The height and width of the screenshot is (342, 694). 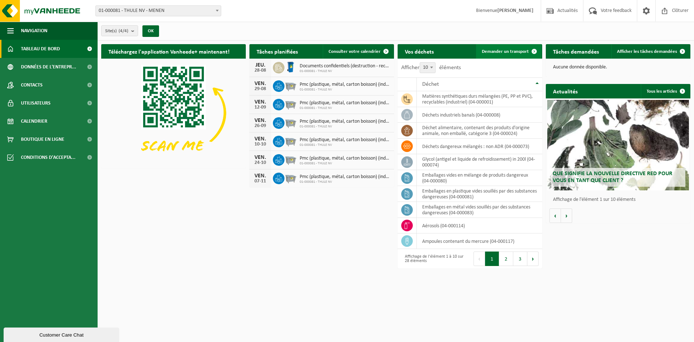 What do you see at coordinates (479, 194) in the screenshot?
I see `td: emballages en plastique vides souillés par des substances dangereuses (04-000081)` at bounding box center [479, 194].